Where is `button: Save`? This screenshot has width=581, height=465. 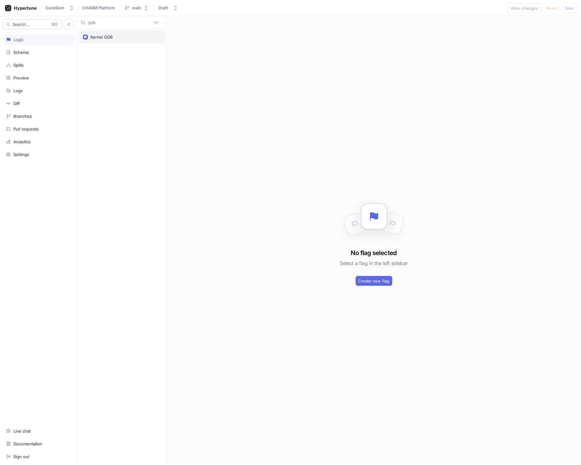 button: Save is located at coordinates (569, 8).